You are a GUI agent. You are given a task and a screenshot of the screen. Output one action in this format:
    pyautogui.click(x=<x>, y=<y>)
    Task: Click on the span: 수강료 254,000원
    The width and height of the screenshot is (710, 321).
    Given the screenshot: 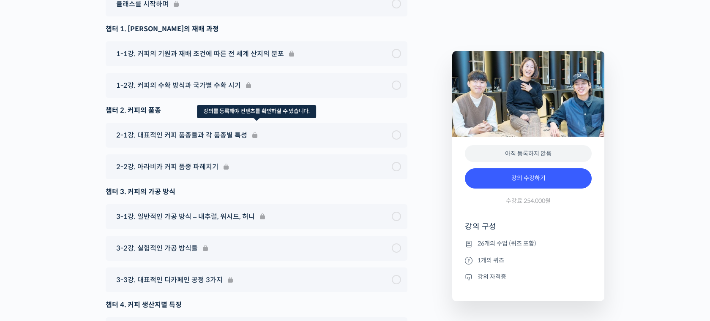 What is the action you would take?
    pyautogui.click(x=528, y=201)
    